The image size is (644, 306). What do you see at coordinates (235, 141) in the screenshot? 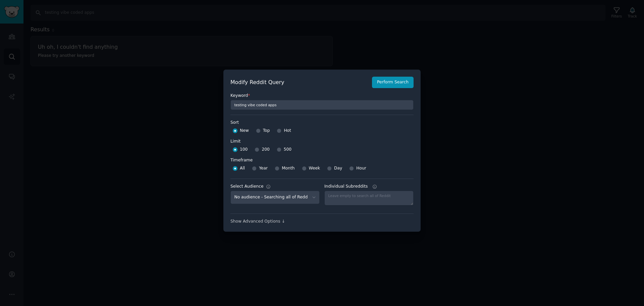
I see `div: Limit` at bounding box center [235, 141].